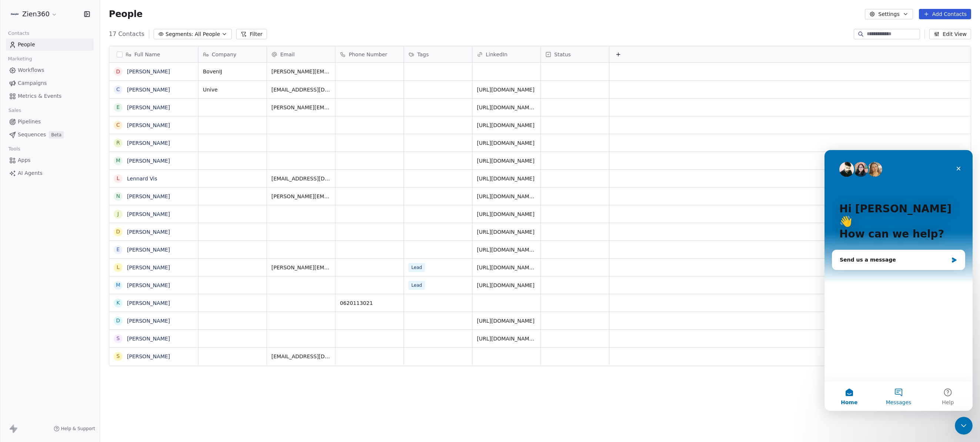 Image resolution: width=980 pixels, height=442 pixels. I want to click on a: Campaigns, so click(50, 83).